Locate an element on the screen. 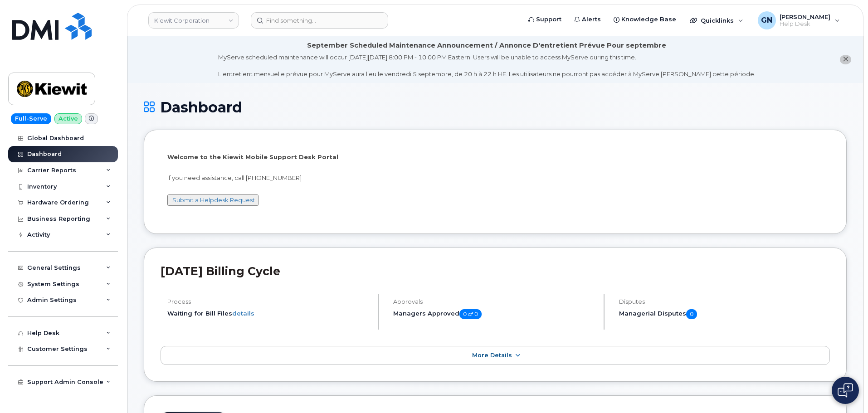 This screenshot has width=868, height=413. span: 0 of 0 is located at coordinates (470, 314).